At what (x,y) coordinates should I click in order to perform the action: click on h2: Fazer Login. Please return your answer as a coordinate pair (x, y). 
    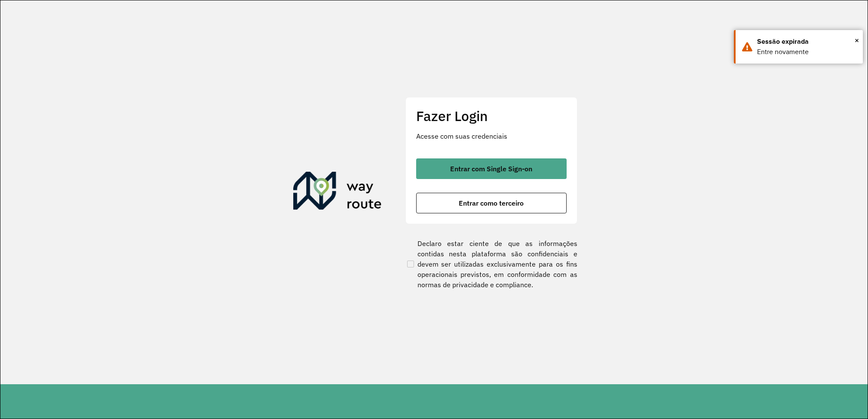
    Looking at the image, I should click on (491, 116).